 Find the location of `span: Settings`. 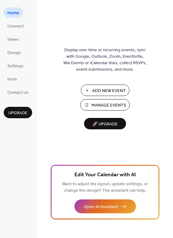

span: Settings is located at coordinates (15, 66).